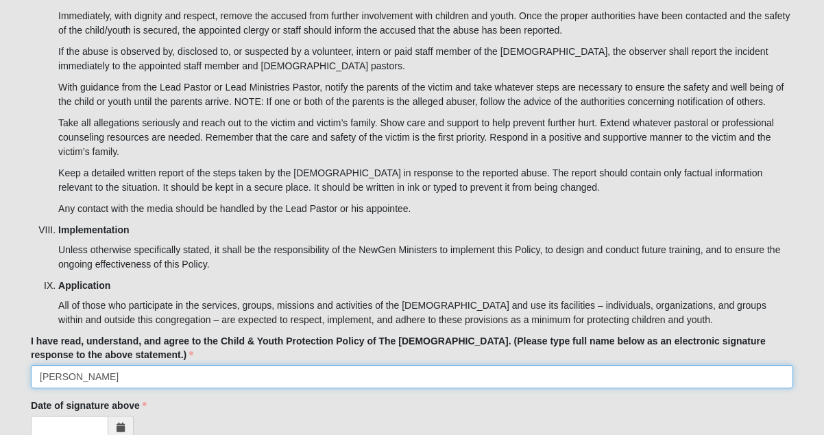 The image size is (824, 435). I want to click on label: Date of signature above, so click(88, 405).